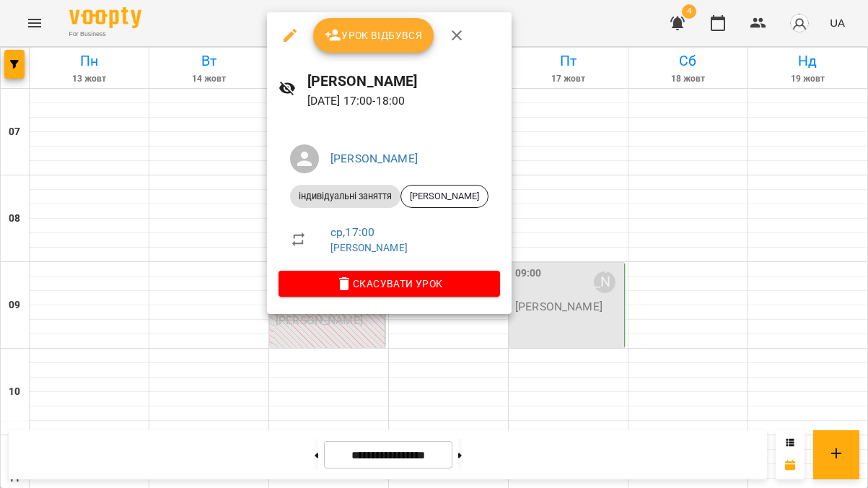 This screenshot has width=868, height=488. What do you see at coordinates (373, 35) in the screenshot?
I see `span: Урок відбувся` at bounding box center [373, 35].